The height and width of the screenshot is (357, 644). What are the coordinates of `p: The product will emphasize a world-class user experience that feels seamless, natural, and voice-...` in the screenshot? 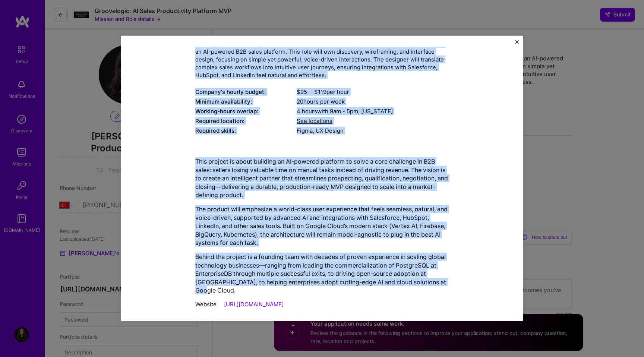 It's located at (322, 226).